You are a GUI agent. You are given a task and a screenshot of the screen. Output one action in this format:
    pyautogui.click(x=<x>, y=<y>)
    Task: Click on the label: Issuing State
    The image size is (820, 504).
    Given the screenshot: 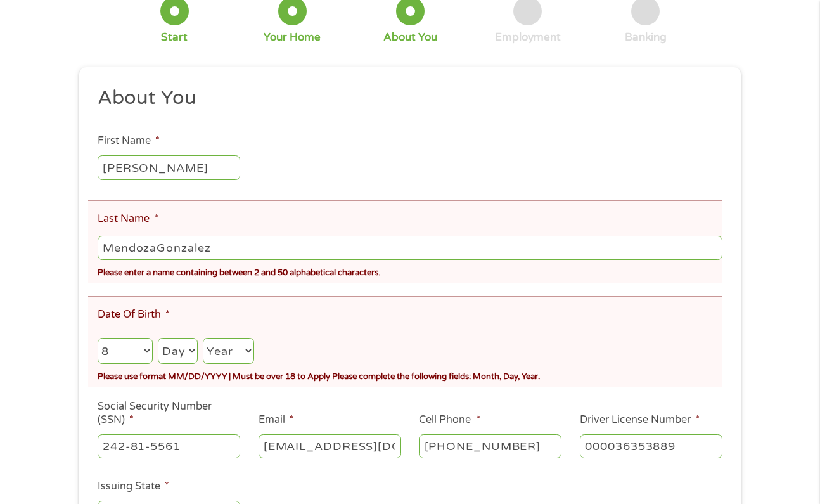 What is the action you would take?
    pyautogui.click(x=133, y=486)
    